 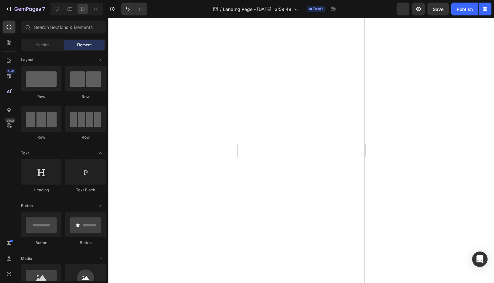 I want to click on div: Open Intercom Messenger, so click(x=480, y=259).